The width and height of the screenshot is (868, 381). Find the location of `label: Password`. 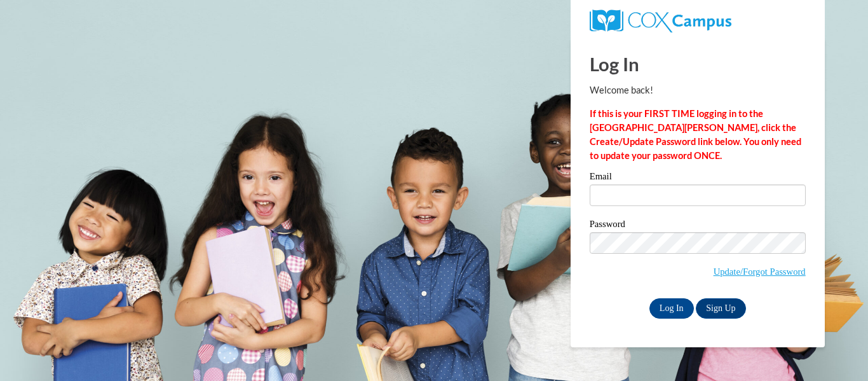

label: Password is located at coordinates (698, 226).